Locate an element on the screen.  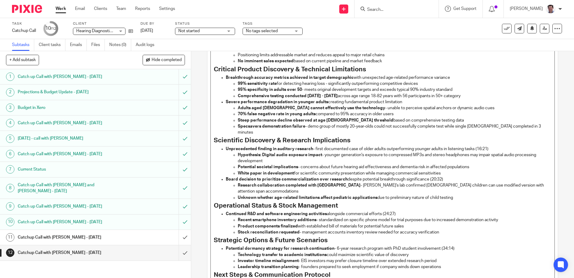
p: with unexpected age-related performance variance is located at coordinates (389, 78).